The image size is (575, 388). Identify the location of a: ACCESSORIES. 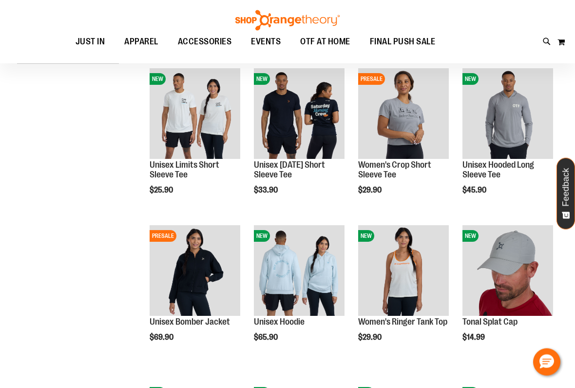
(205, 42).